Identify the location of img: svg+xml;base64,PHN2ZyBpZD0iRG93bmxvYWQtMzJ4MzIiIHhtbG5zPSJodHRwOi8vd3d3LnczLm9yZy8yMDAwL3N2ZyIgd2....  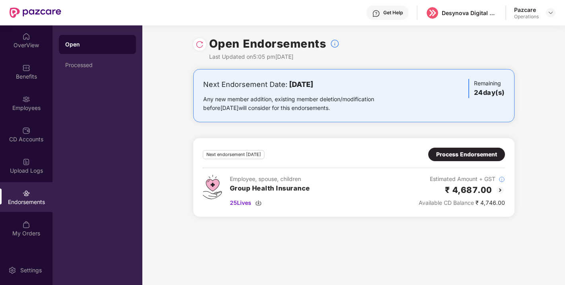
(258, 203).